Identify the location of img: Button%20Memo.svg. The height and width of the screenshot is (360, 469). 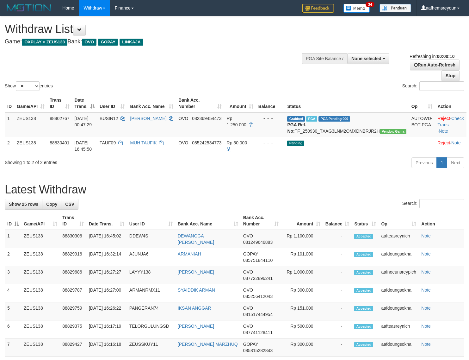
(357, 8).